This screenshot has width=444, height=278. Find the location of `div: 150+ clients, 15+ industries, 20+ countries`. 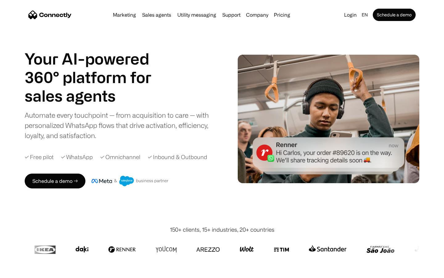

div: 150+ clients, 15+ industries, 20+ countries is located at coordinates (222, 229).